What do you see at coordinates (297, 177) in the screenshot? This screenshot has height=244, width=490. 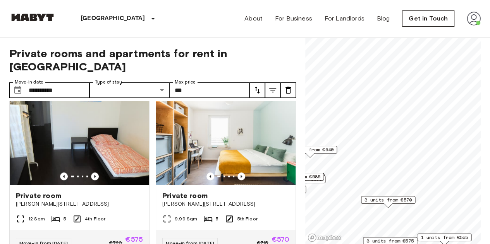 I see `span: 1 units from €585` at bounding box center [297, 177].